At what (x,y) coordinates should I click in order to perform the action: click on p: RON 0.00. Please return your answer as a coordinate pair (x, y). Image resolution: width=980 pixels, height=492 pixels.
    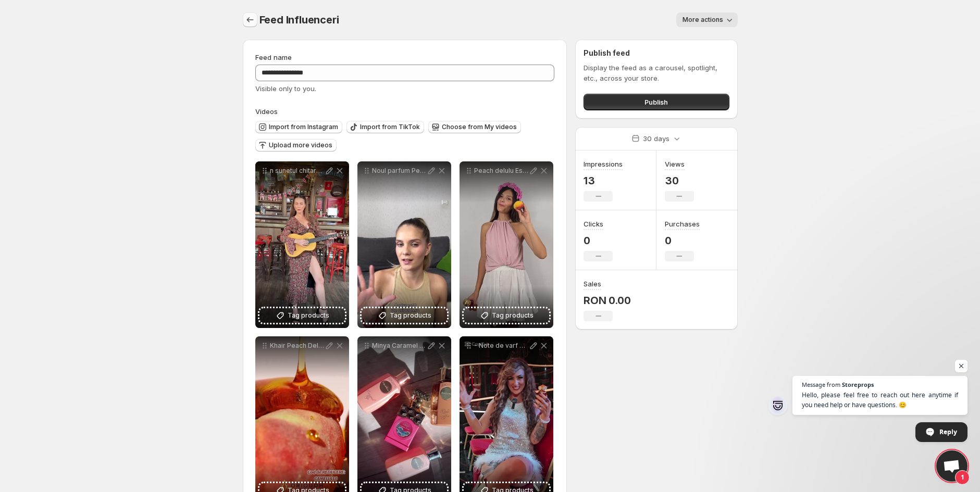
    Looking at the image, I should click on (607, 300).